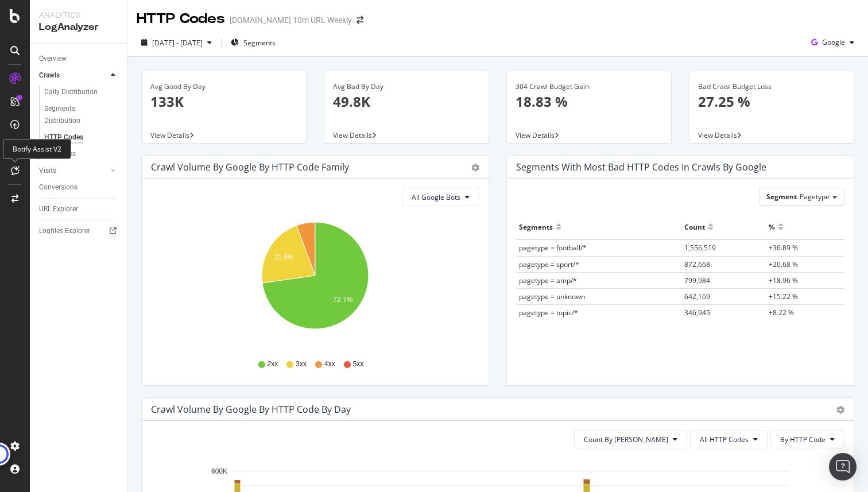 This screenshot has width=868, height=492. Describe the element at coordinates (251, 409) in the screenshot. I see `div: Crawl Volume by google by HTTP Code by Day` at that location.